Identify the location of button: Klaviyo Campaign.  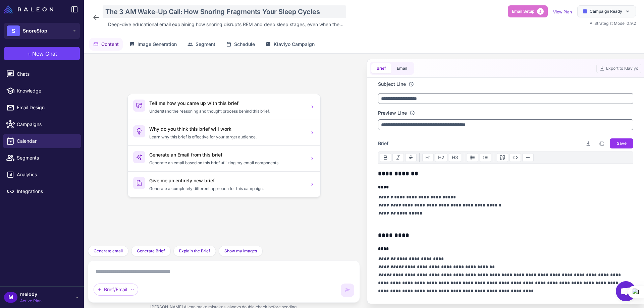
(290, 44).